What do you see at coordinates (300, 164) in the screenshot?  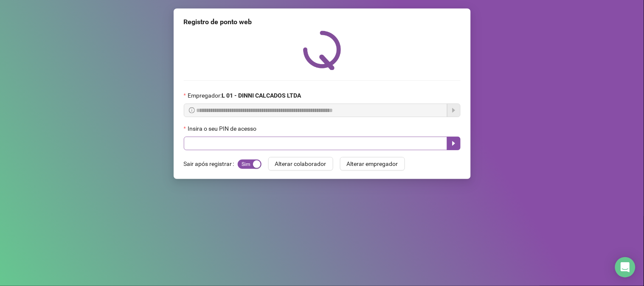 I see `button: Alterar colaborador` at bounding box center [300, 164].